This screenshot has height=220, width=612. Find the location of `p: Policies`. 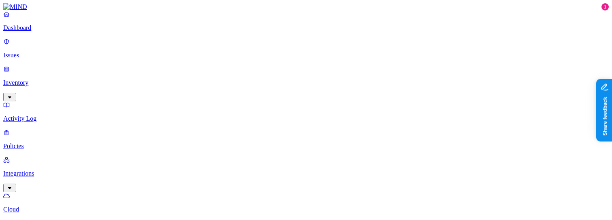

p: Policies is located at coordinates (306, 146).